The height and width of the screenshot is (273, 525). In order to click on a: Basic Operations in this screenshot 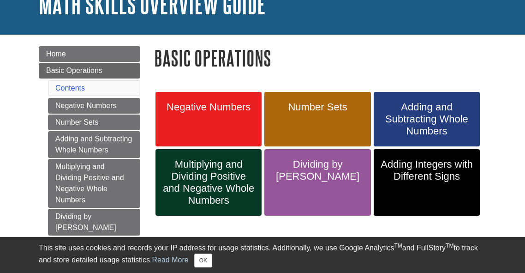, I will do `click(90, 71)`.